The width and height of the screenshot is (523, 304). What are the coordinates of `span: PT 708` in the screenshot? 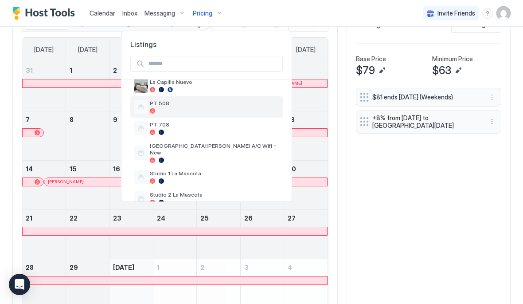 It's located at (215, 124).